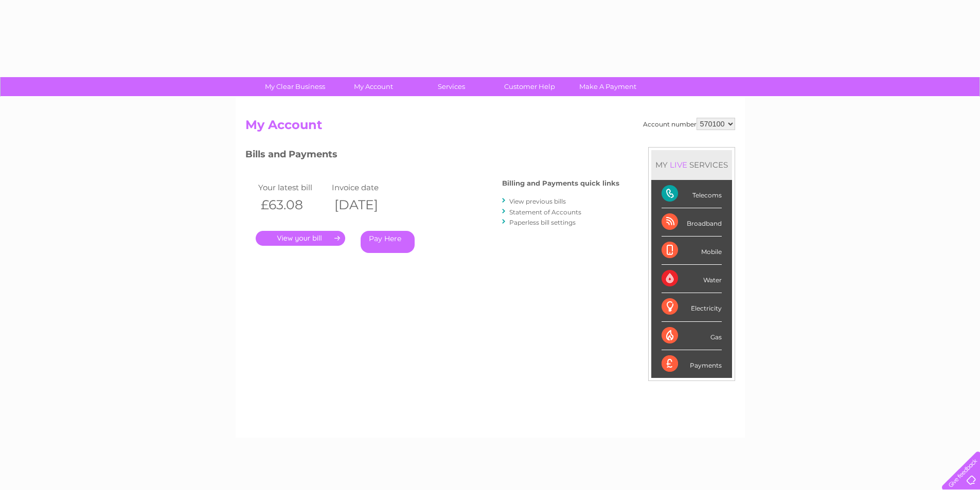 Image resolution: width=980 pixels, height=490 pixels. What do you see at coordinates (490, 128) in the screenshot?
I see `h2: My Account` at bounding box center [490, 128].